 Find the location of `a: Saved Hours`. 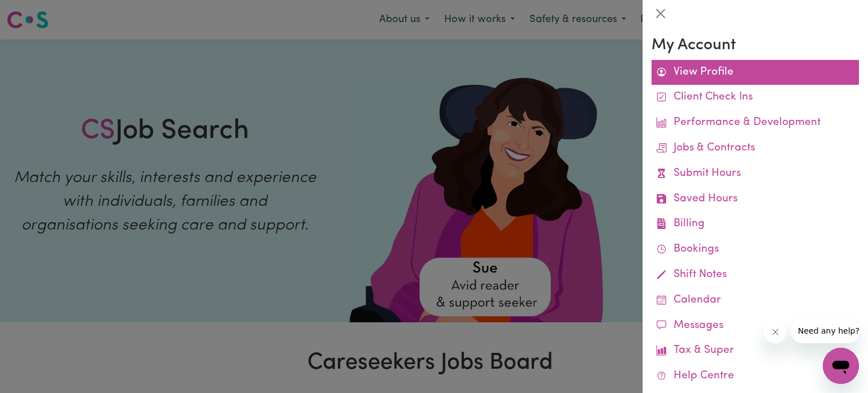

a: Saved Hours is located at coordinates (755, 199).